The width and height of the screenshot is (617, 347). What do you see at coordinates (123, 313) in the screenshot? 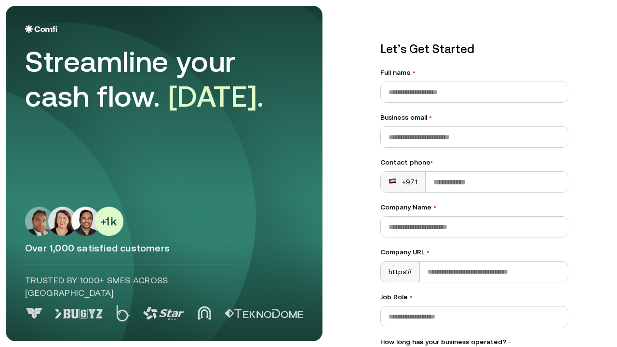
I see `img: Logo 2` at bounding box center [123, 313].